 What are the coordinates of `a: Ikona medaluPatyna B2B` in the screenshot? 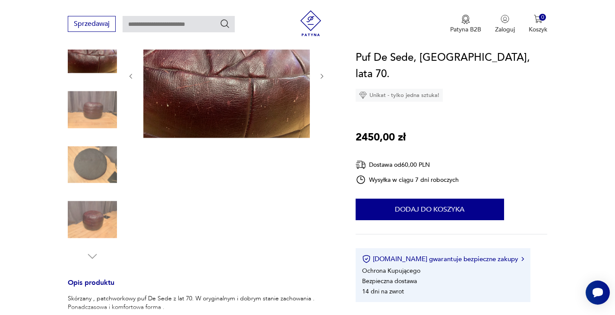 It's located at (466, 24).